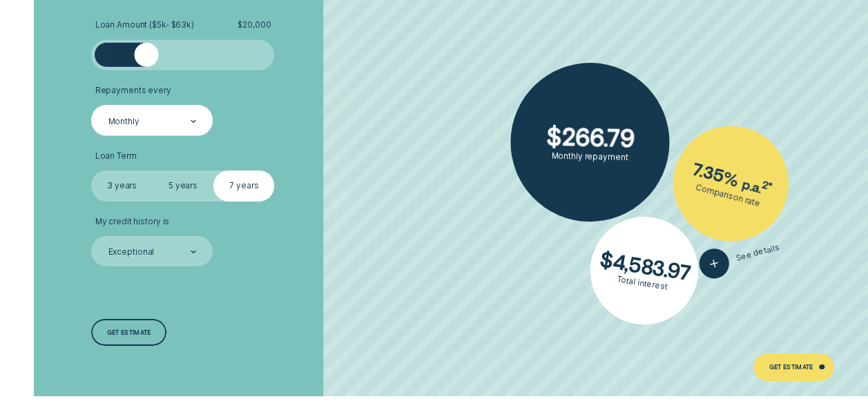  Describe the element at coordinates (128, 333) in the screenshot. I see `a: Get estimate` at that location.